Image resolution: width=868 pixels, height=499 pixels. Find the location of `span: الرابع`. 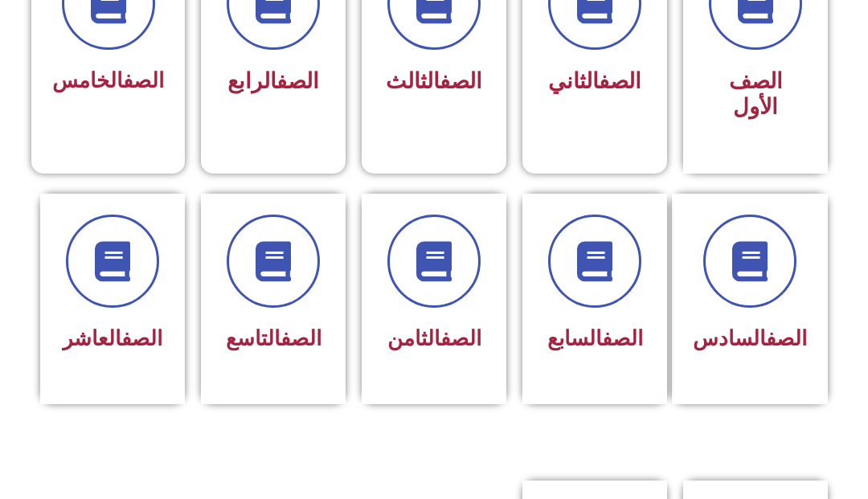

span: الرابع is located at coordinates (274, 82).